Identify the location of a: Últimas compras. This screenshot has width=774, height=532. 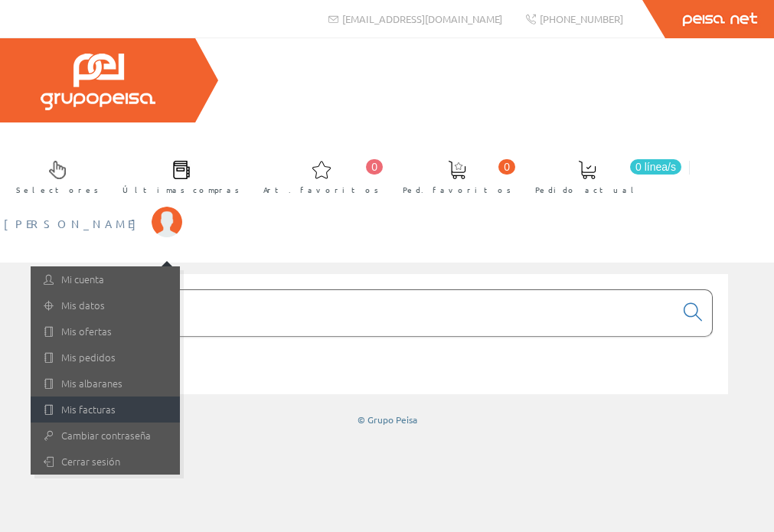
(177, 175).